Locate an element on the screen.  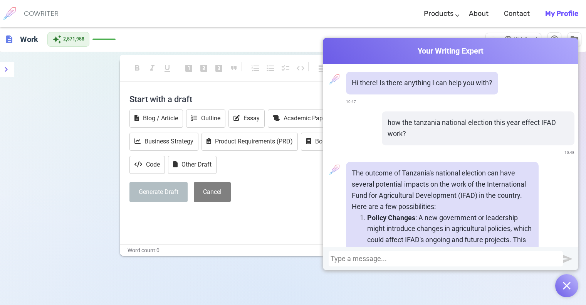
p: The outcome of Tanzania's national election can have several potential impacts on the work of the... is located at coordinates (442, 190).